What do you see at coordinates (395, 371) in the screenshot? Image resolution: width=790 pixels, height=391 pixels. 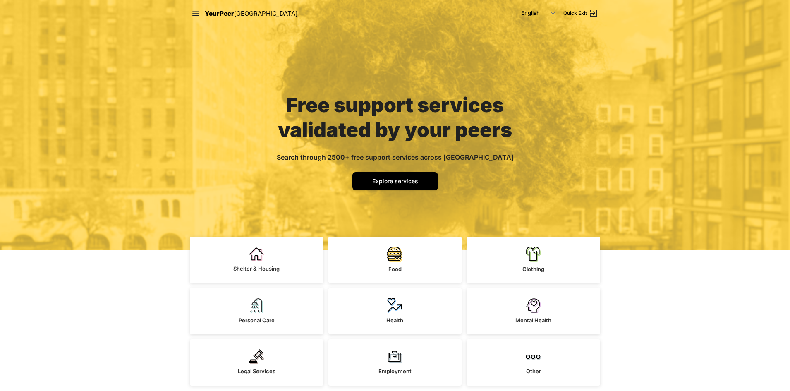 I see `span: Employment` at bounding box center [395, 371].